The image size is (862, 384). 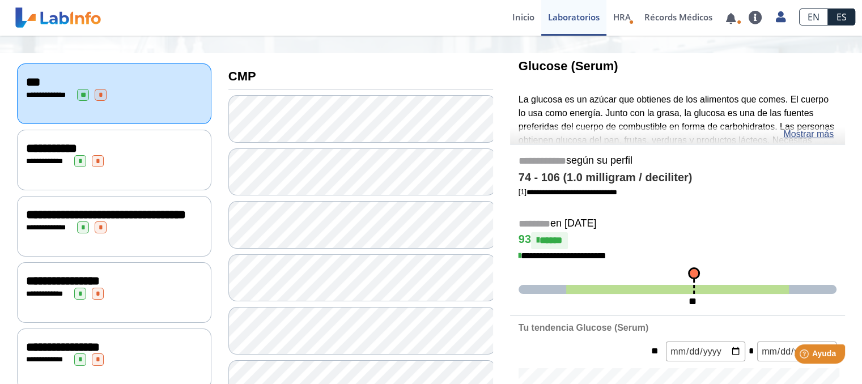 I want to click on a: Mostrar más, so click(x=808, y=134).